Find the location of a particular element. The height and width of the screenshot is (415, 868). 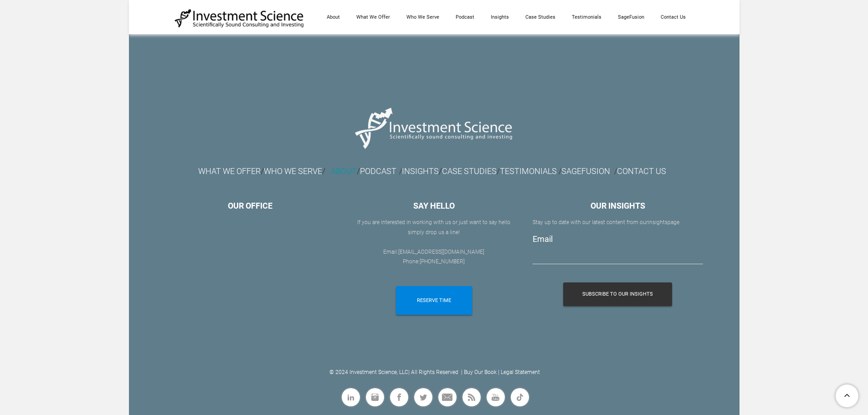

a: CASE STUDIES is located at coordinates (469, 171).